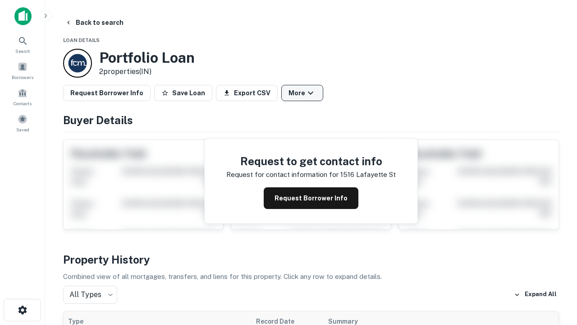 This screenshot has height=325, width=577. Describe the element at coordinates (23, 97) in the screenshot. I see `div: Contacts` at that location.